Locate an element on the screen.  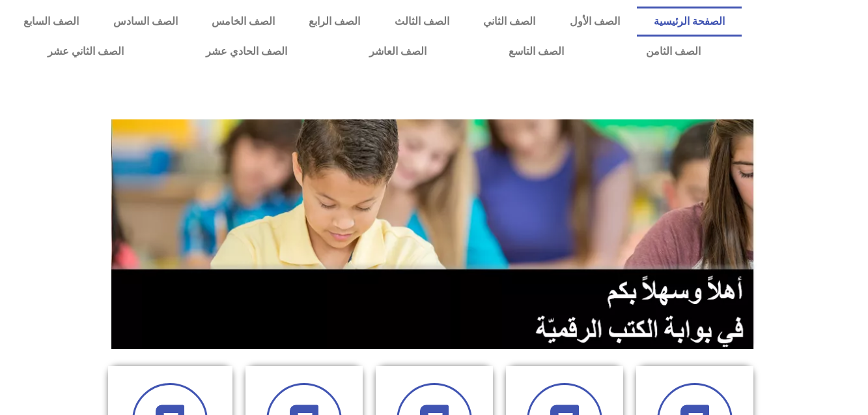
a: الصف الحادي عشر is located at coordinates (247, 52).